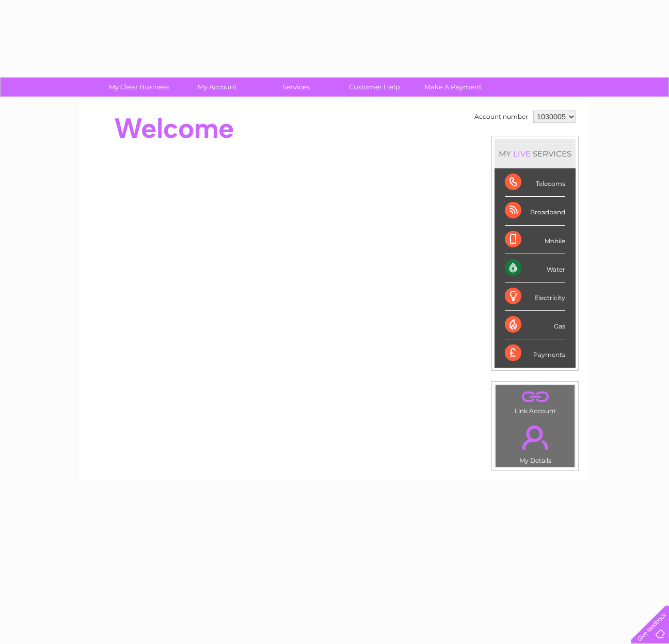  What do you see at coordinates (535, 183) in the screenshot?
I see `div: Telecoms` at bounding box center [535, 183].